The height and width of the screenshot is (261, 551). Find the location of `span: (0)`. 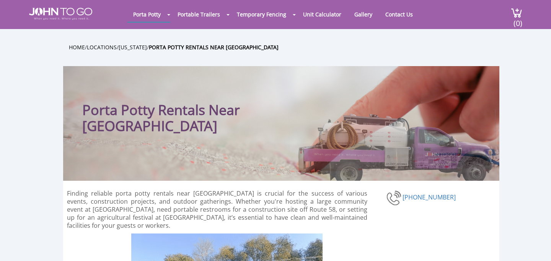

span: (0) is located at coordinates (518, 20).